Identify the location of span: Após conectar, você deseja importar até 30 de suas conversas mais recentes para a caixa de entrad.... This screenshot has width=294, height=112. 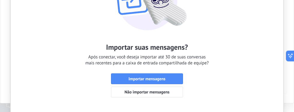
(147, 60).